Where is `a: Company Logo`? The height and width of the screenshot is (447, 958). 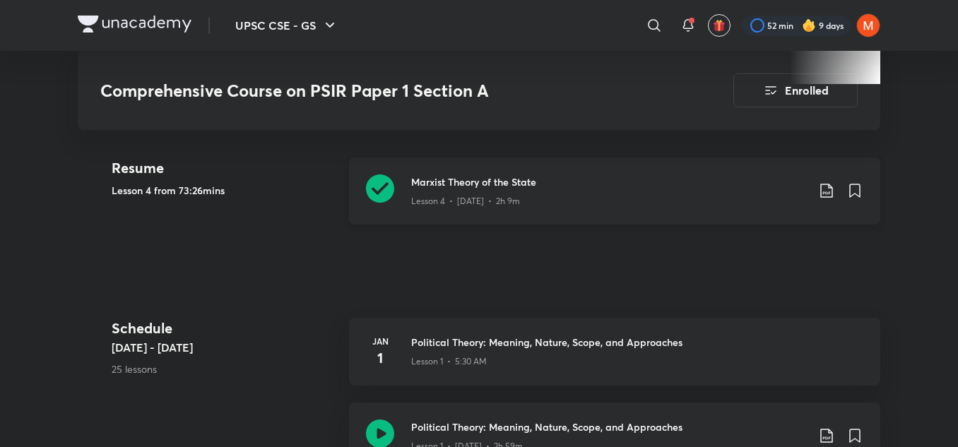
a: Company Logo is located at coordinates (134, 25).